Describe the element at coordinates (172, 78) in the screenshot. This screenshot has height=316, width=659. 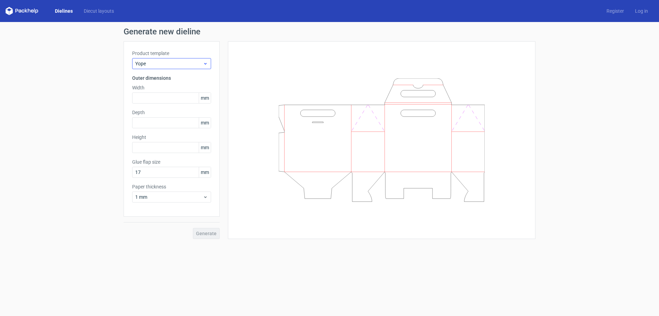
I see `h3: Outer dimensions` at that location.